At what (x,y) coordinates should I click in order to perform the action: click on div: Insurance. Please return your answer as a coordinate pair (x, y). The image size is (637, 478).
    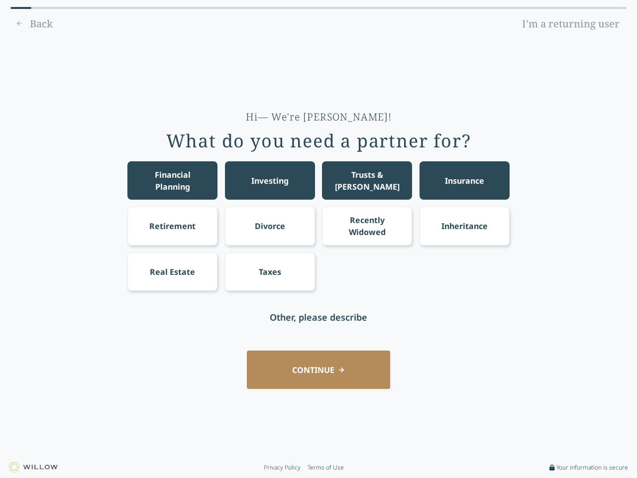
    Looking at the image, I should click on (464, 181).